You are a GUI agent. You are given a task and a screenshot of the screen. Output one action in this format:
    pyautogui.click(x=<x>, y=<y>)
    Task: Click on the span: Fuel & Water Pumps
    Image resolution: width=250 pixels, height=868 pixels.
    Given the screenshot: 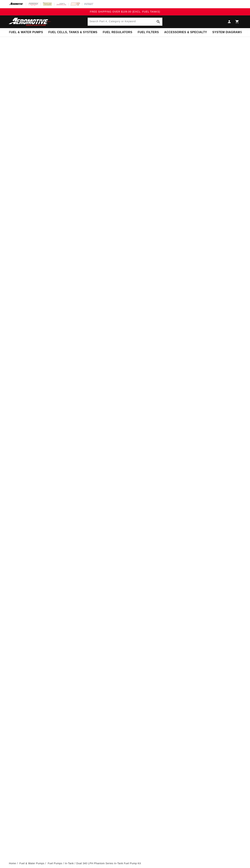 What is the action you would take?
    pyautogui.click(x=26, y=33)
    